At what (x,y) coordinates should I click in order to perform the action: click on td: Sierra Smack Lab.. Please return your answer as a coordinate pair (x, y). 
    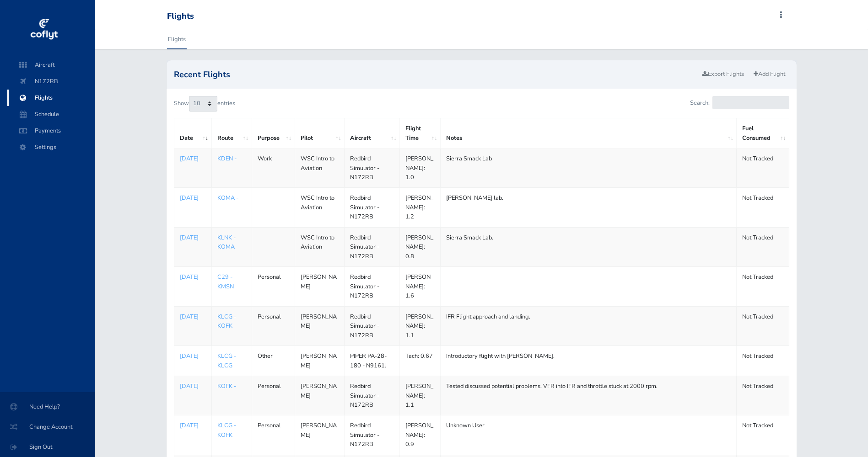
    Looking at the image, I should click on (588, 247).